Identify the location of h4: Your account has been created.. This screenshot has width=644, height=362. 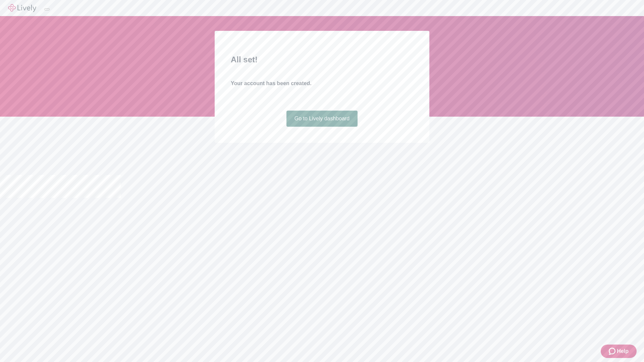
(322, 83).